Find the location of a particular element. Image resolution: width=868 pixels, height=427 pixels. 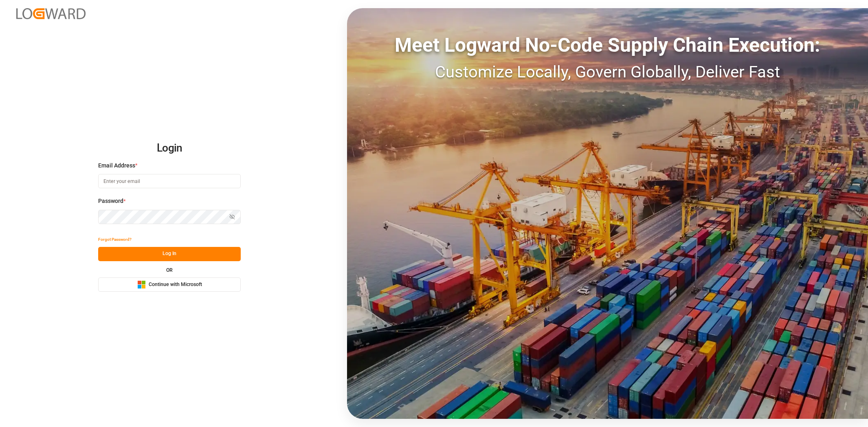

h2: Login is located at coordinates (169, 149).